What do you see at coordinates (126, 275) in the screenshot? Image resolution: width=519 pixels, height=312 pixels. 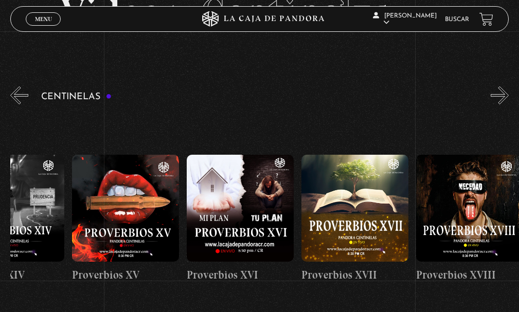 I see `h4: Proverbios XV` at bounding box center [126, 275].